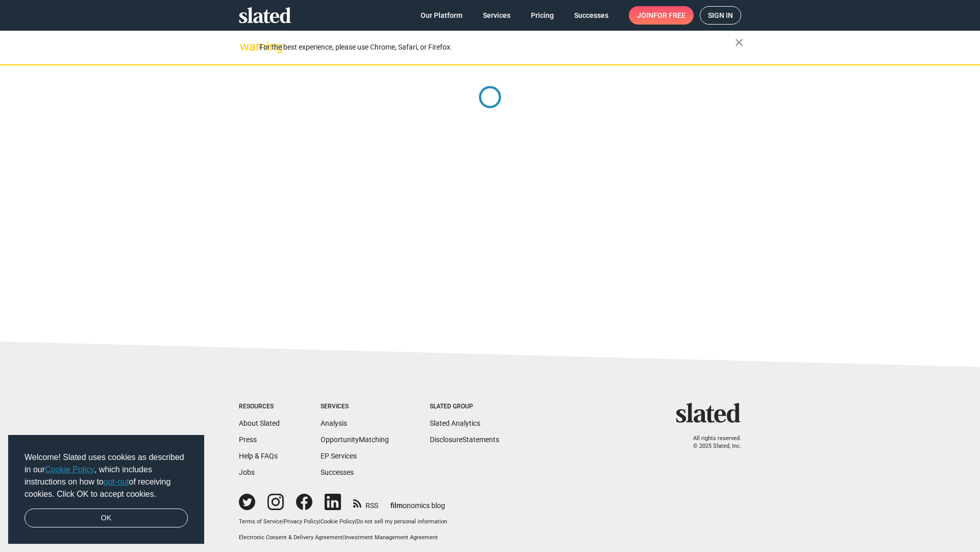  Describe the element at coordinates (497, 16) in the screenshot. I see `span: Services` at that location.